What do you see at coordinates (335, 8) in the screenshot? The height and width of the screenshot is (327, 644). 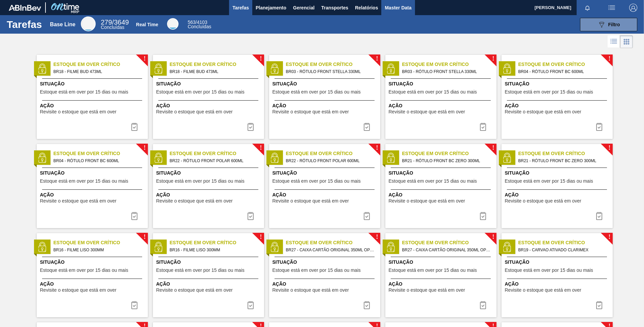 I see `span: Transportes` at bounding box center [335, 8].